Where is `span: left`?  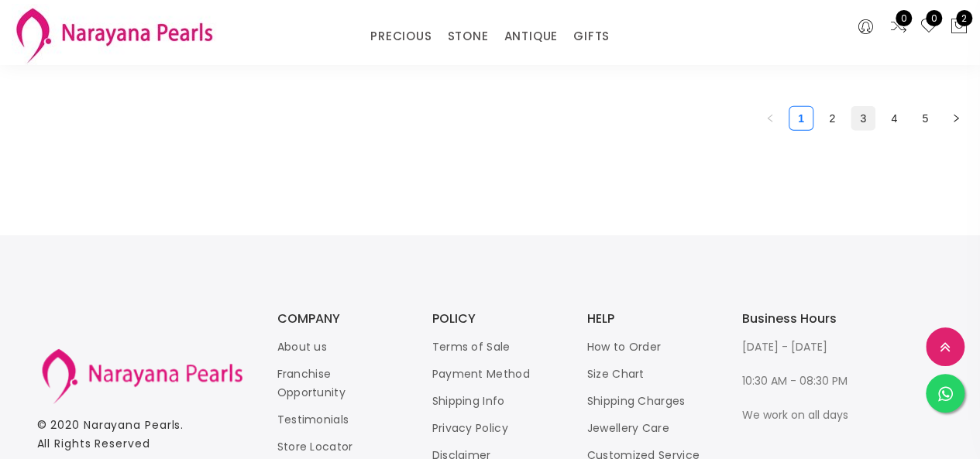 span: left is located at coordinates (770, 118).